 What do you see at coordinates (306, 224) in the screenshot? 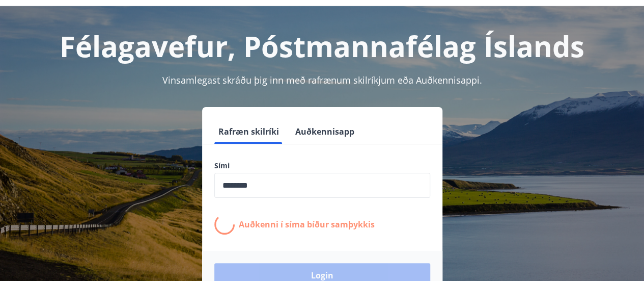
I see `p: Auðkenni í síma bíður samþykkis` at bounding box center [306, 224].